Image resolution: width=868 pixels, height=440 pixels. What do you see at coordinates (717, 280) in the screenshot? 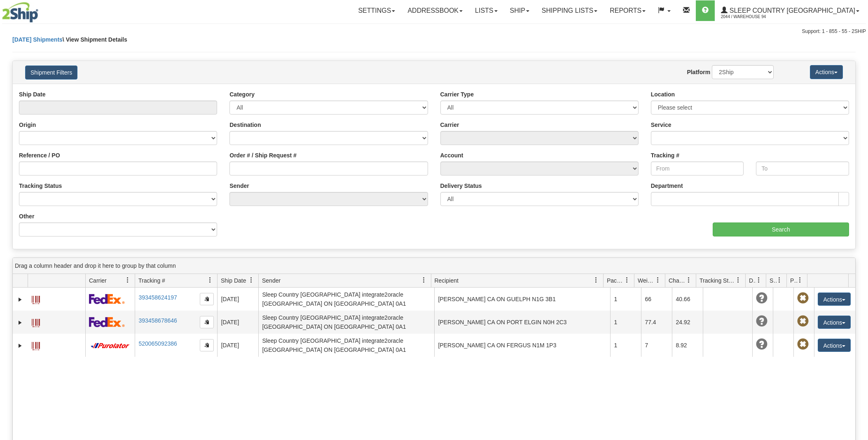
I see `span: Tracking Status` at bounding box center [717, 280].